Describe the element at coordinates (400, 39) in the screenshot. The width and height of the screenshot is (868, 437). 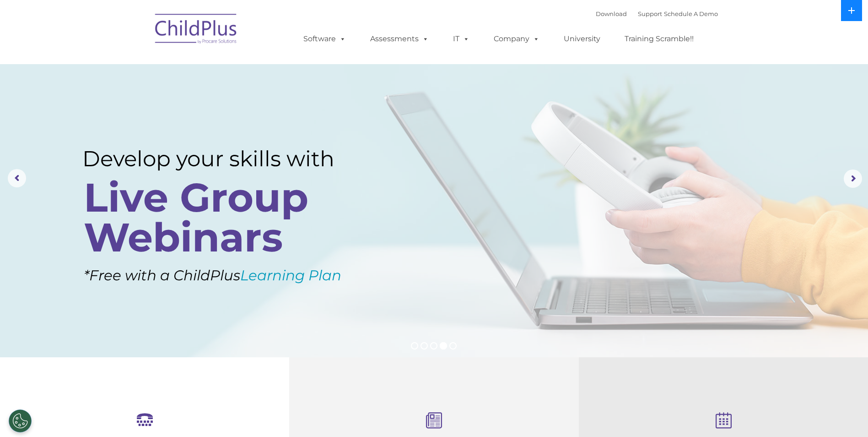
I see `a: Assessments` at that location.